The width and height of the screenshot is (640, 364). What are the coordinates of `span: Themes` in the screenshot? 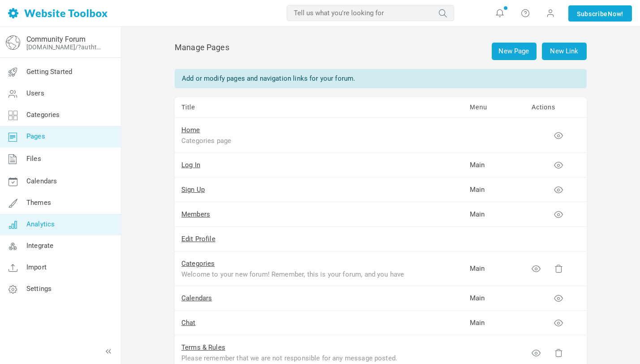 It's located at (39, 203).